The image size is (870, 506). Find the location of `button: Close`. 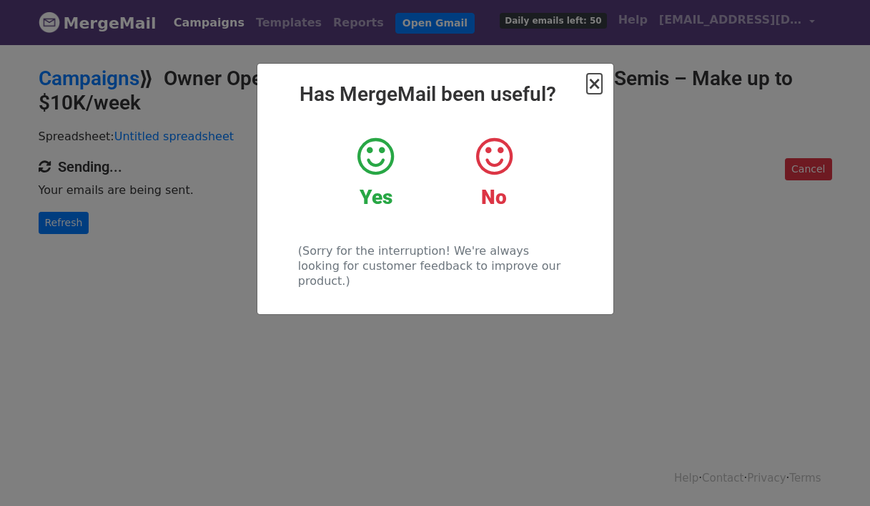

button: Close is located at coordinates (594, 84).